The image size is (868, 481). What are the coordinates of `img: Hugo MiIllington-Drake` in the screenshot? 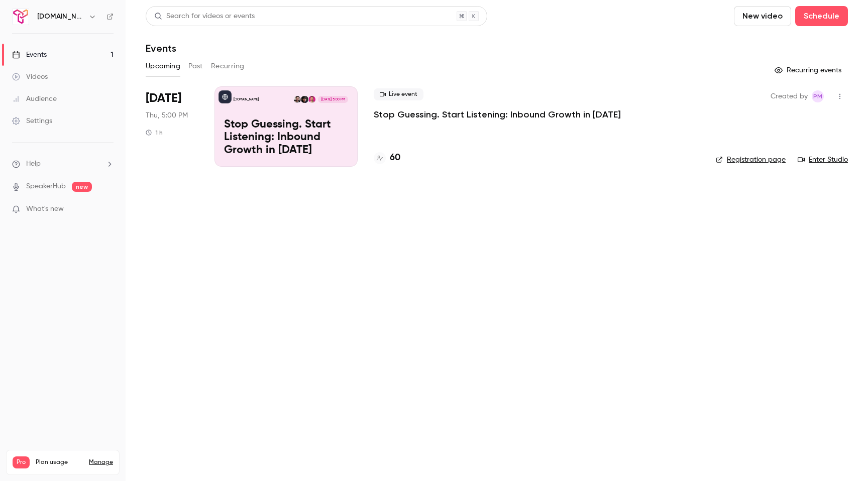 It's located at (312, 100).